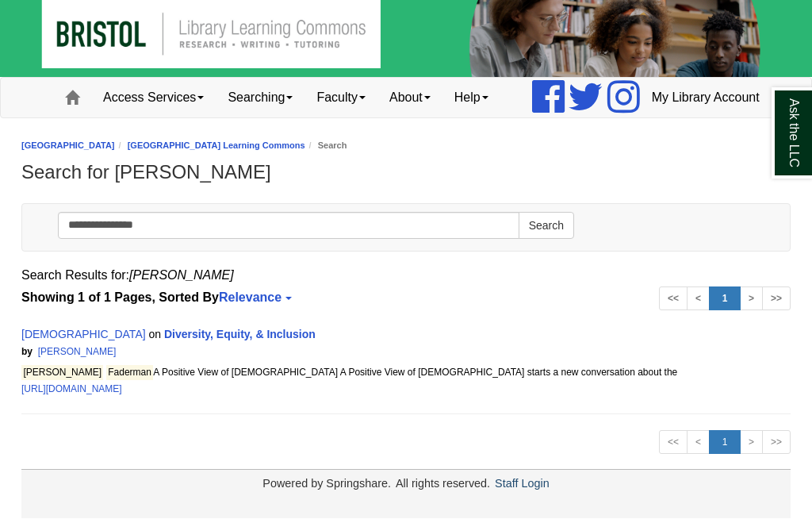 Image resolution: width=812 pixels, height=519 pixels. What do you see at coordinates (522, 484) in the screenshot?
I see `a: Staff Login` at bounding box center [522, 484].